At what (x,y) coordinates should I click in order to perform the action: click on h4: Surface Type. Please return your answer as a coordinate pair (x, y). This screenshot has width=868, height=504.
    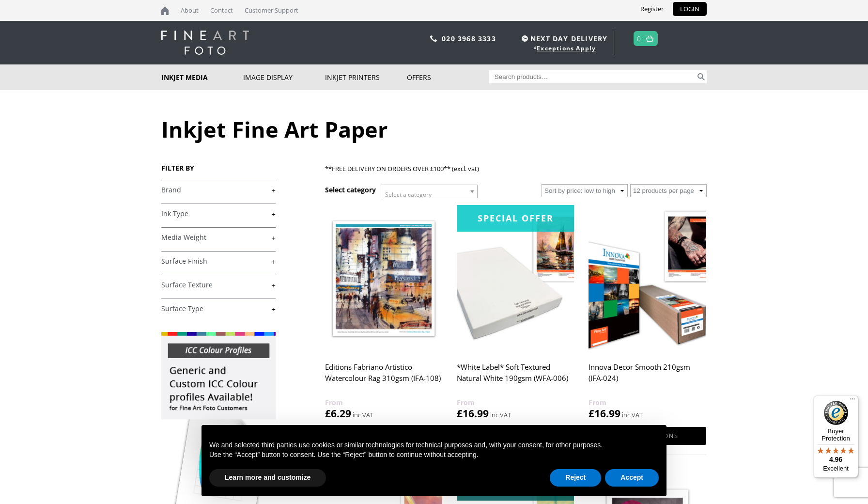
    Looking at the image, I should click on (218, 308).